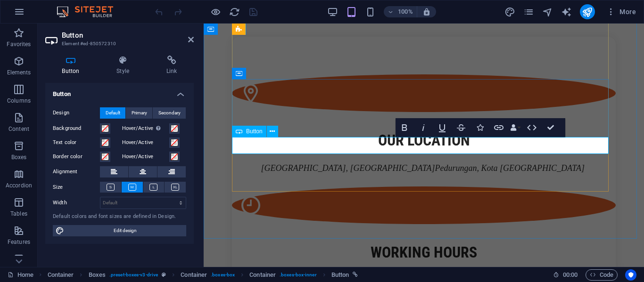 The width and height of the screenshot is (644, 282). I want to click on p: Columns, so click(19, 100).